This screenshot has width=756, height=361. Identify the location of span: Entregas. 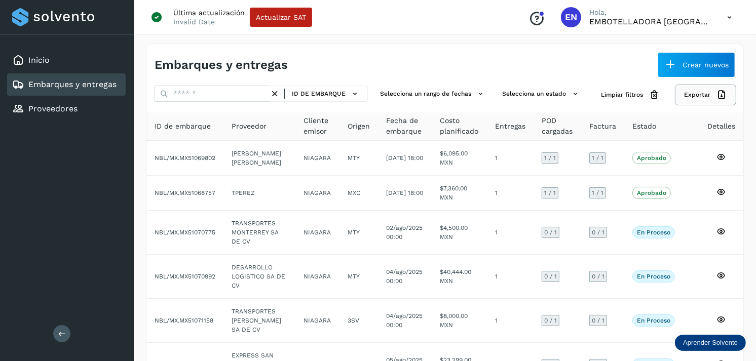
(510, 126).